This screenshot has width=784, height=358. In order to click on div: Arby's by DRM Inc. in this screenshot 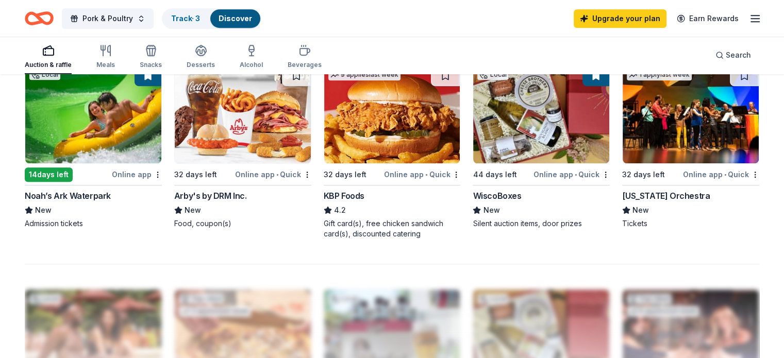, I will do `click(210, 196)`.